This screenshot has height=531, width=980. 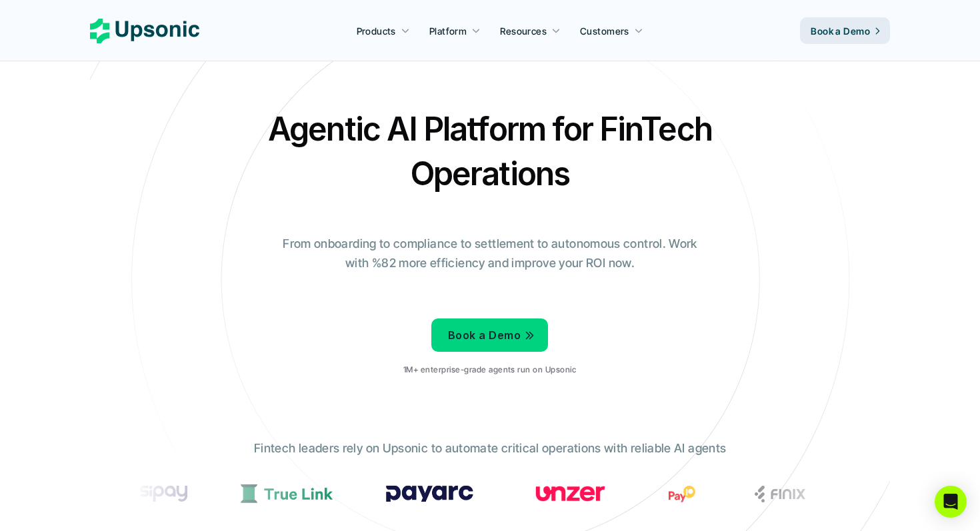 What do you see at coordinates (383, 30) in the screenshot?
I see `a: Products` at bounding box center [383, 30].